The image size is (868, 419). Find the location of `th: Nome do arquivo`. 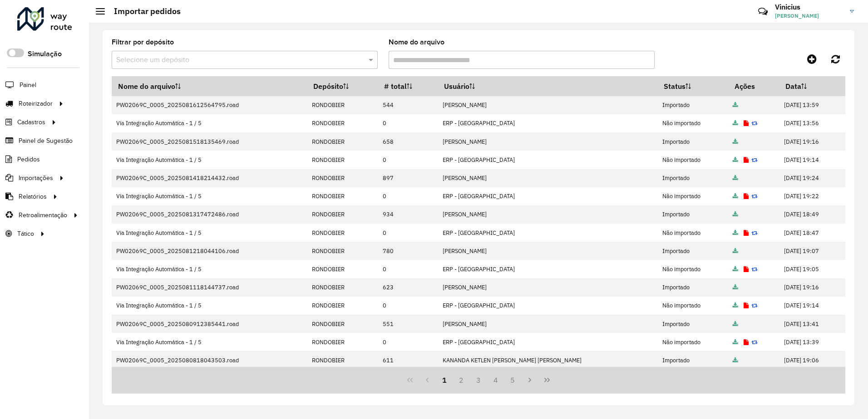

th: Nome do arquivo is located at coordinates (210, 86).